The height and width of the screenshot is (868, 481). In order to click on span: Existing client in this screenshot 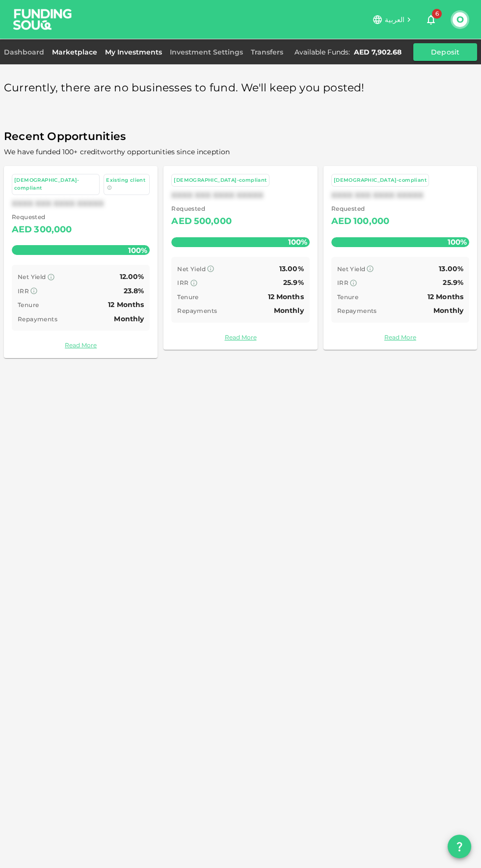, I will do `click(126, 180)`.